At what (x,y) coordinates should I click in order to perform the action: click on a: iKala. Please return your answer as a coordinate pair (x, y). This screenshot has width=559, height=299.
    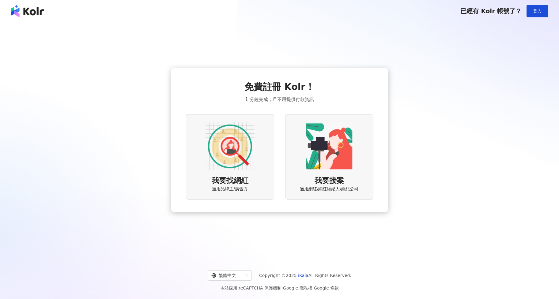
    Looking at the image, I should click on (303, 276).